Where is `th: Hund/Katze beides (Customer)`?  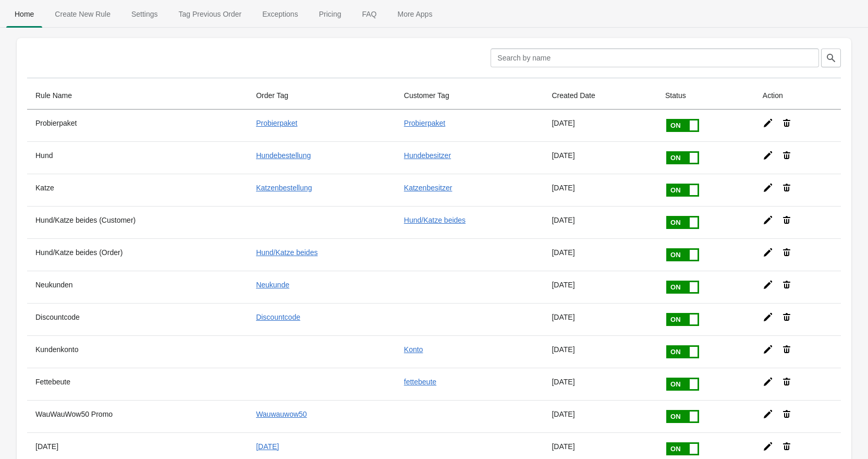 th: Hund/Katze beides (Customer) is located at coordinates (137, 222).